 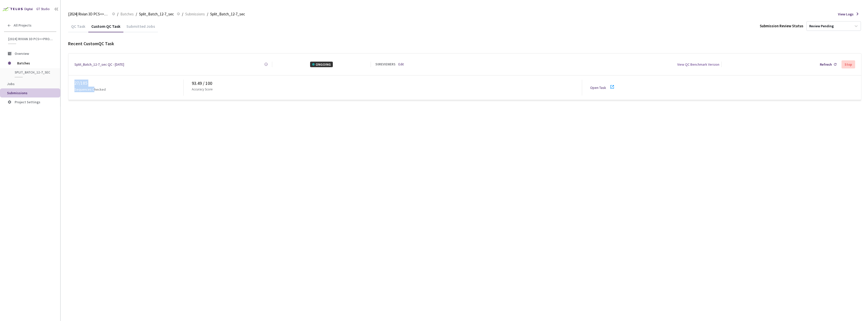 What do you see at coordinates (826, 65) in the screenshot?
I see `div: Refresh` at bounding box center [826, 65].